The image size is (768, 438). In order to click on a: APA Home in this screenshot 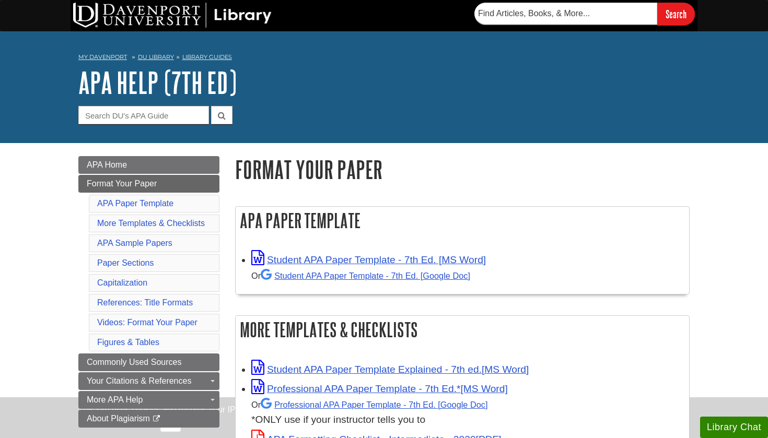, I will do `click(149, 165)`.